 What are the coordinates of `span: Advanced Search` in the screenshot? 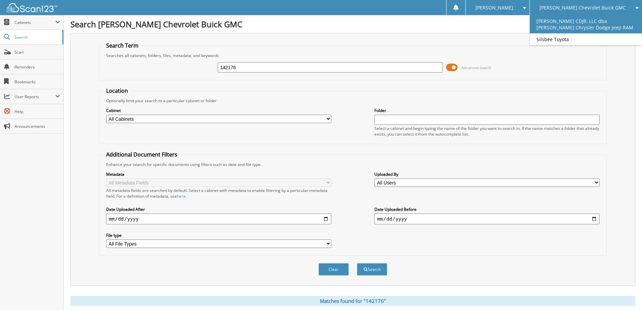 It's located at (476, 67).